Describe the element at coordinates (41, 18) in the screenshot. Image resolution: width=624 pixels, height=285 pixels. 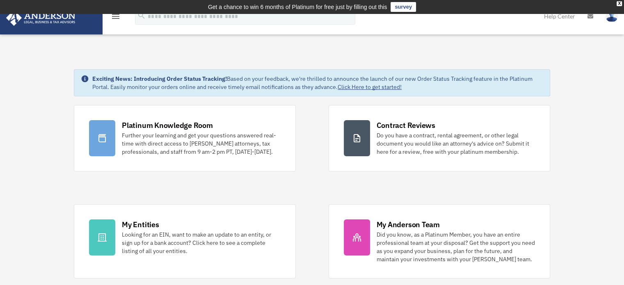
I see `img: Anderson Advisors Platinum Portal` at that location.